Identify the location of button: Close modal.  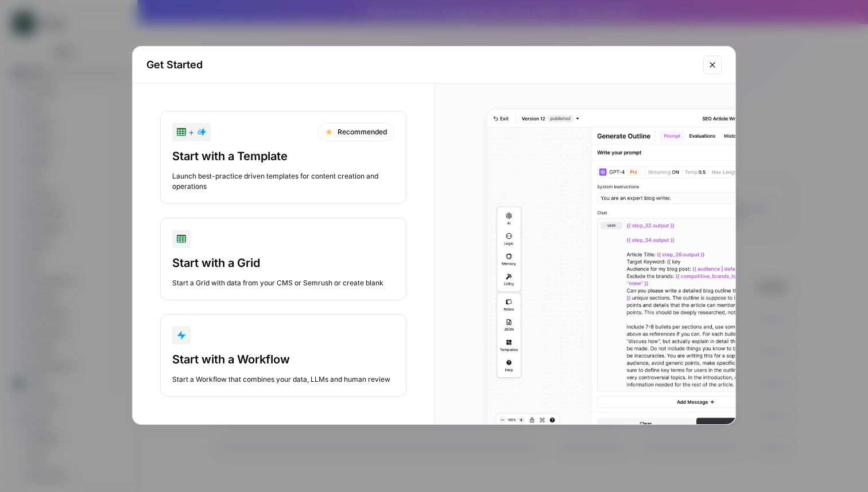
(712, 65).